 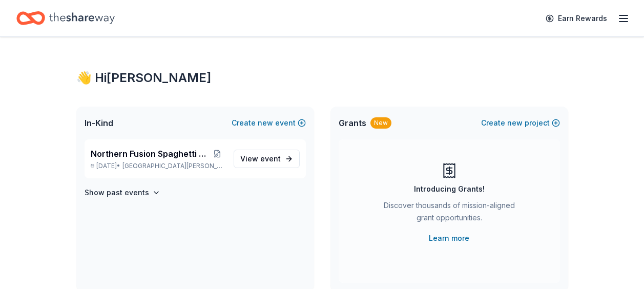 What do you see at coordinates (117, 193) in the screenshot?
I see `h4: Show past events` at bounding box center [117, 193].